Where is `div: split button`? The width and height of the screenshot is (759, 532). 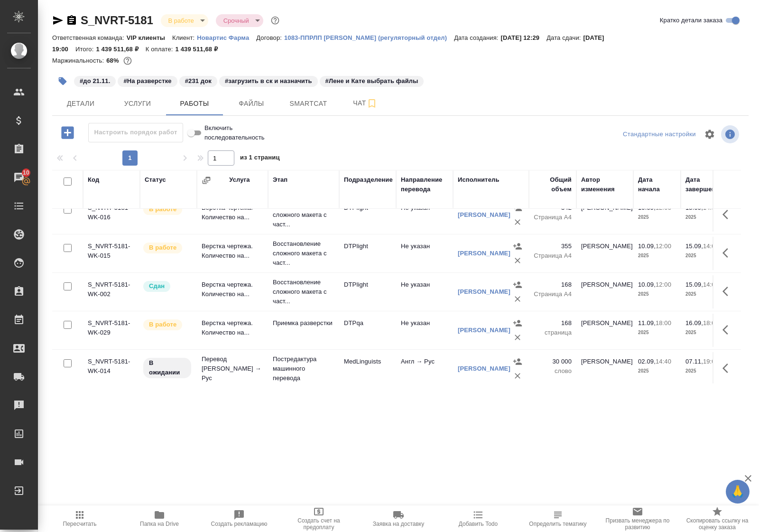
div: split button is located at coordinates (659, 134).